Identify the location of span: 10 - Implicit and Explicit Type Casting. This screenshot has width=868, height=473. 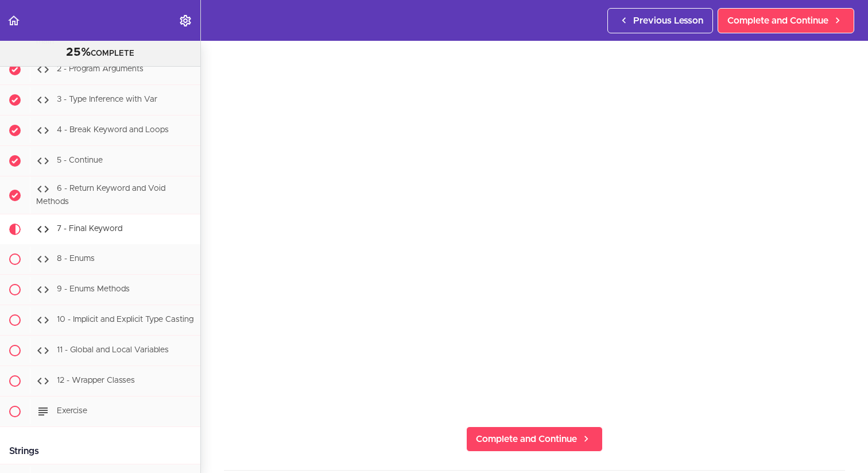
(125, 320).